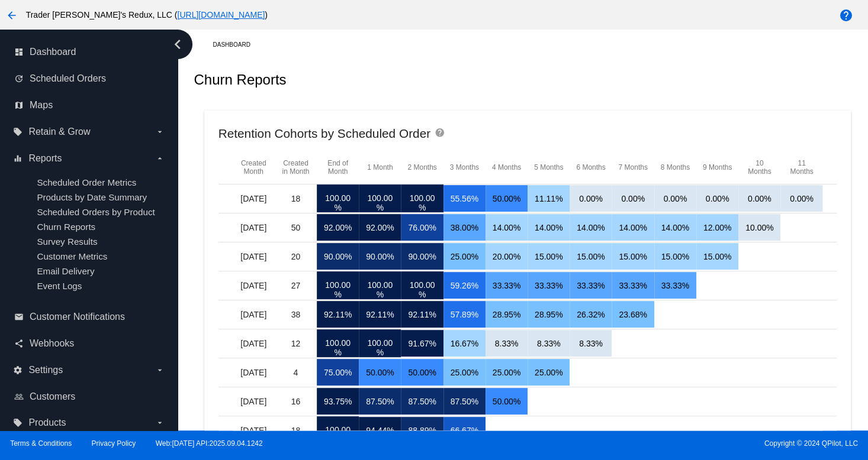  What do you see at coordinates (464, 343) in the screenshot?
I see `mat-cell: 16.67%` at bounding box center [464, 343].